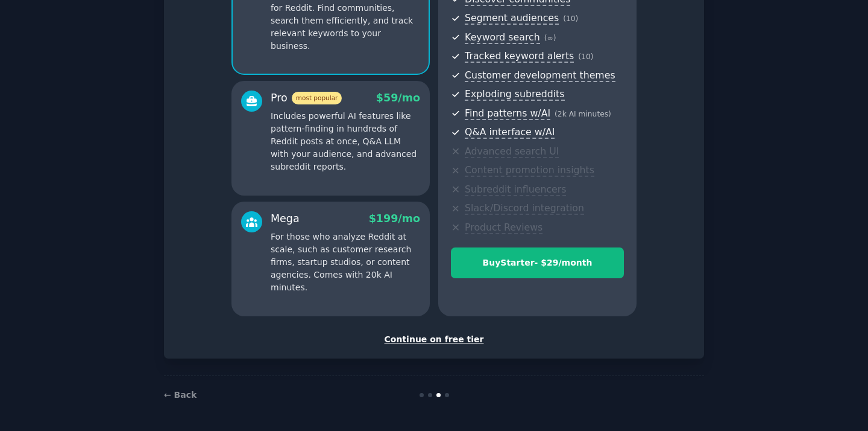 The height and width of the screenshot is (431, 868). What do you see at coordinates (537, 263) in the screenshot?
I see `button: BuyStarter- $29/month` at bounding box center [537, 263].